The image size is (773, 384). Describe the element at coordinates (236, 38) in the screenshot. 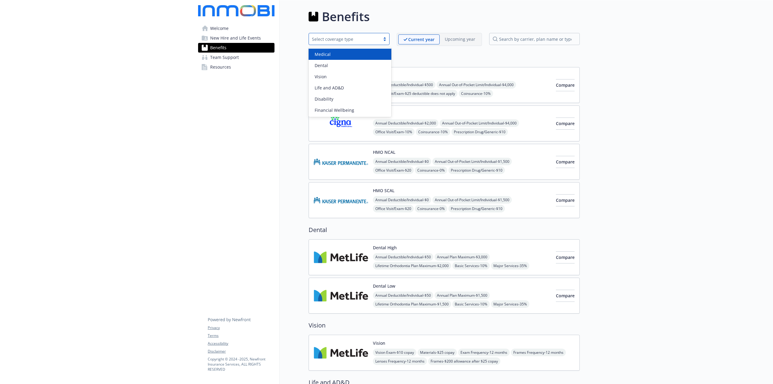

I see `a: New Hire and Life Events` at that location.